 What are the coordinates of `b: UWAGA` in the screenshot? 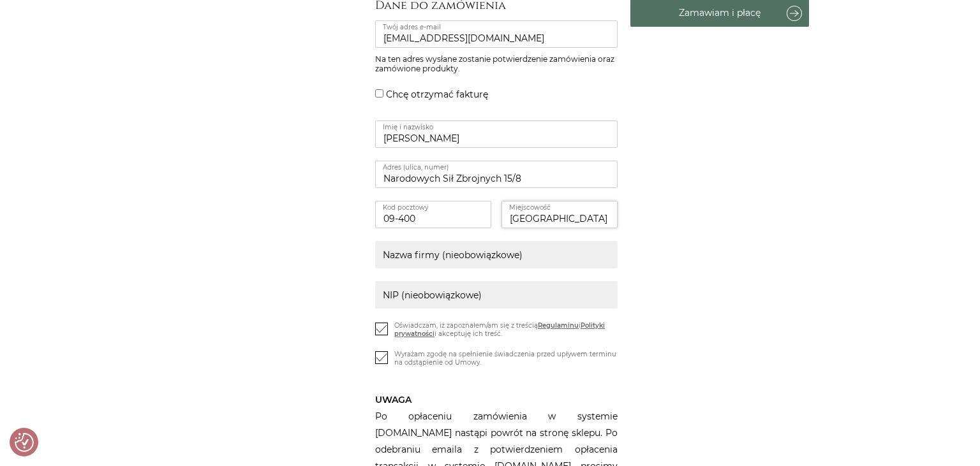 It's located at (393, 399).